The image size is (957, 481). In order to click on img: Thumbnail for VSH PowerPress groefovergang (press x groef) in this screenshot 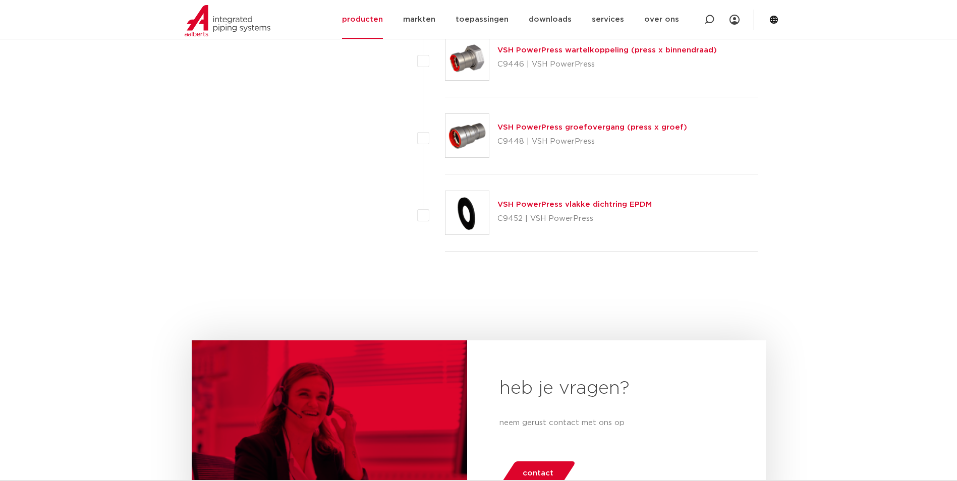, I will do `click(467, 136)`.